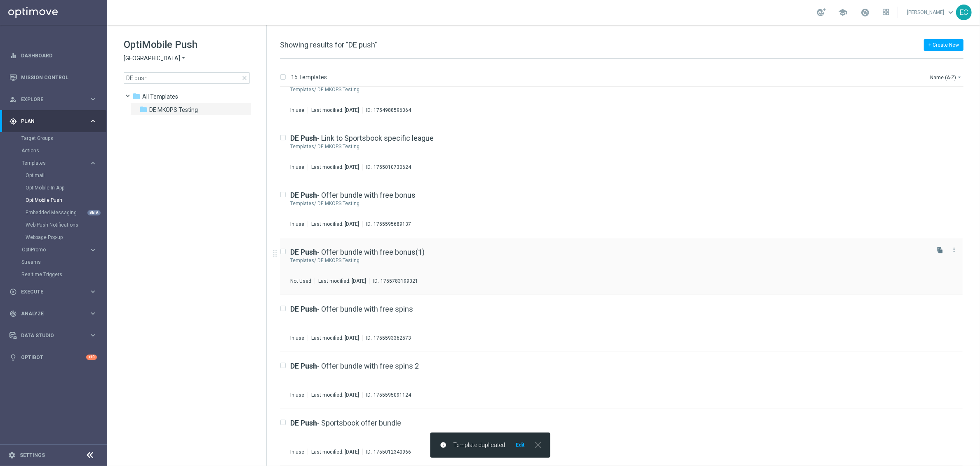 The image size is (980, 466). I want to click on span: DE MKOPS Testing, so click(174, 110).